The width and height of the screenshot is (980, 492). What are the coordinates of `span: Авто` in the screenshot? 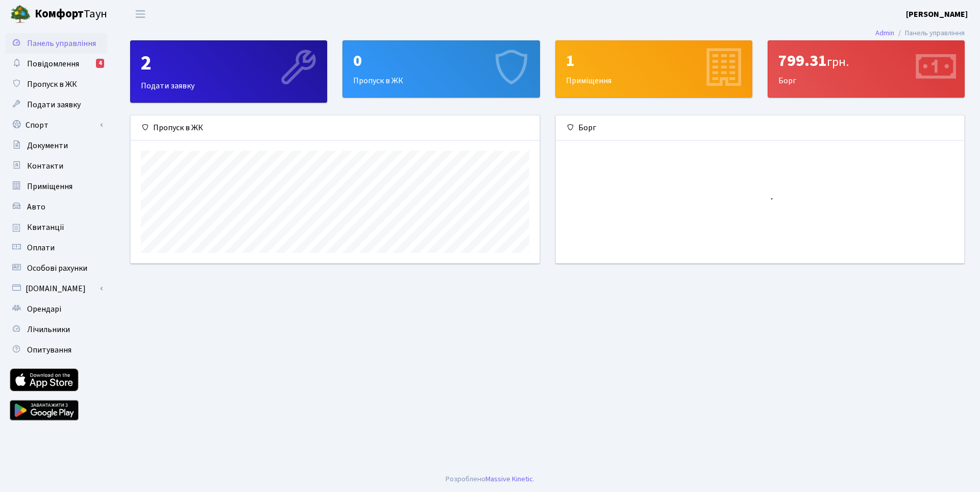 It's located at (36, 207).